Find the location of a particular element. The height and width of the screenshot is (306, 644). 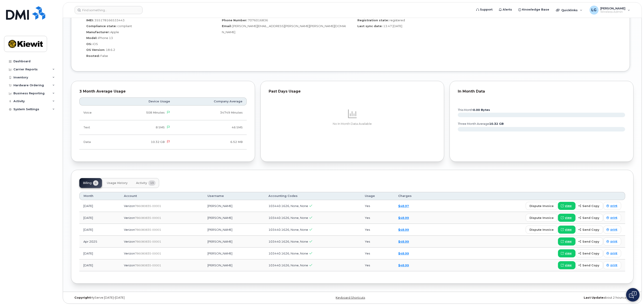

p: No In Month Data Available is located at coordinates (352, 124).